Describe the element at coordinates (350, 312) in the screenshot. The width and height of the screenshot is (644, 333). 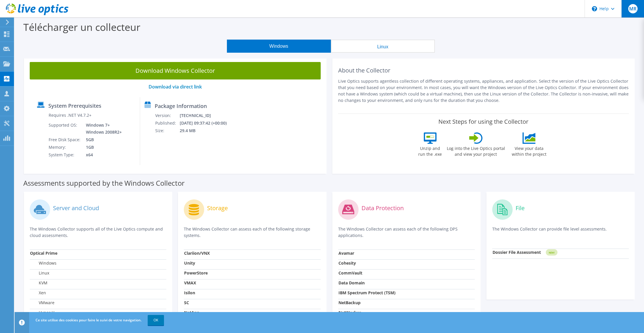
I see `strong: NetWorker` at that location.